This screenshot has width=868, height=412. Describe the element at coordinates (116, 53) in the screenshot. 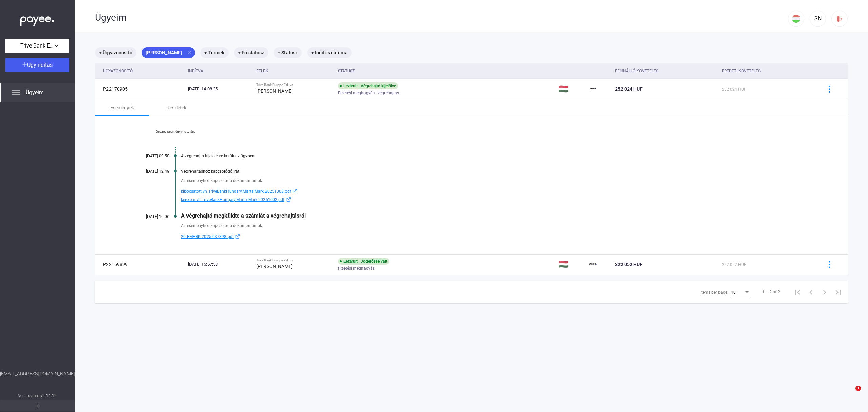

I see `mat-chip: + Ügyazonosító` at that location.